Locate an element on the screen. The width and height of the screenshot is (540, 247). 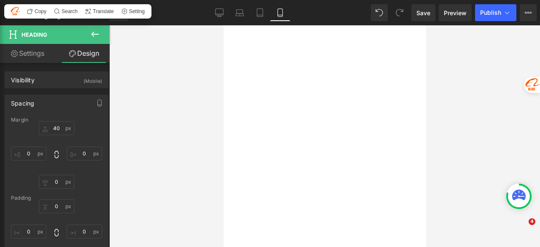
a: Preview is located at coordinates (455, 13).